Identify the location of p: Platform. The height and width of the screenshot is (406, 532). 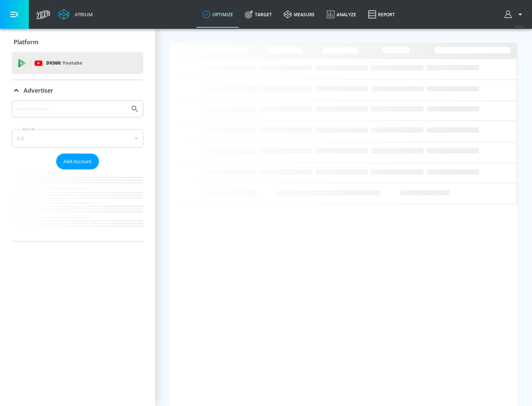
(26, 42).